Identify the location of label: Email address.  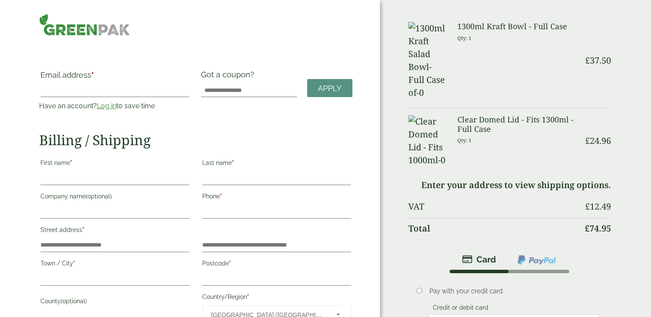
(115, 77).